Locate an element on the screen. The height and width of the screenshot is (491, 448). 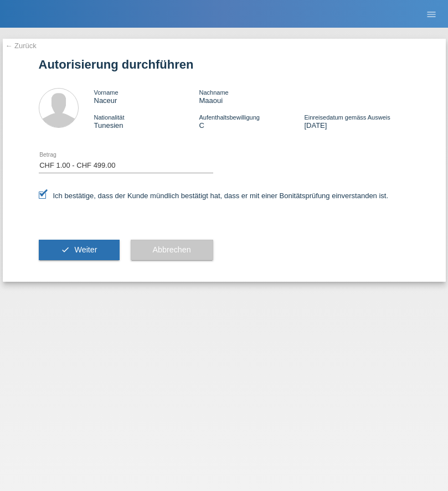
span: Nachname is located at coordinates (213, 92).